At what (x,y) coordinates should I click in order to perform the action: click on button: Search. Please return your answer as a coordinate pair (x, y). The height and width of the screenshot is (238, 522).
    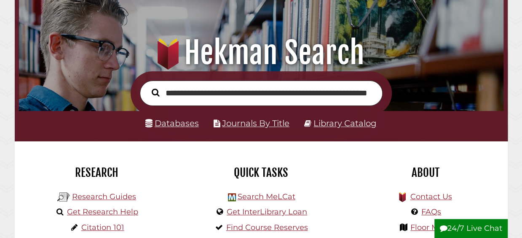
    Looking at the image, I should click on (156, 92).